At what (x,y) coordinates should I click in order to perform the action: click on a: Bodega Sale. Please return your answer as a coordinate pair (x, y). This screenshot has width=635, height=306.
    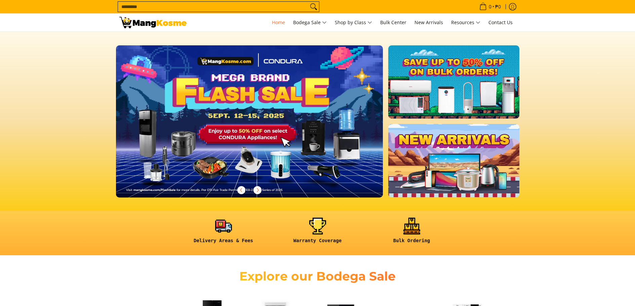
    Looking at the image, I should click on (310, 23).